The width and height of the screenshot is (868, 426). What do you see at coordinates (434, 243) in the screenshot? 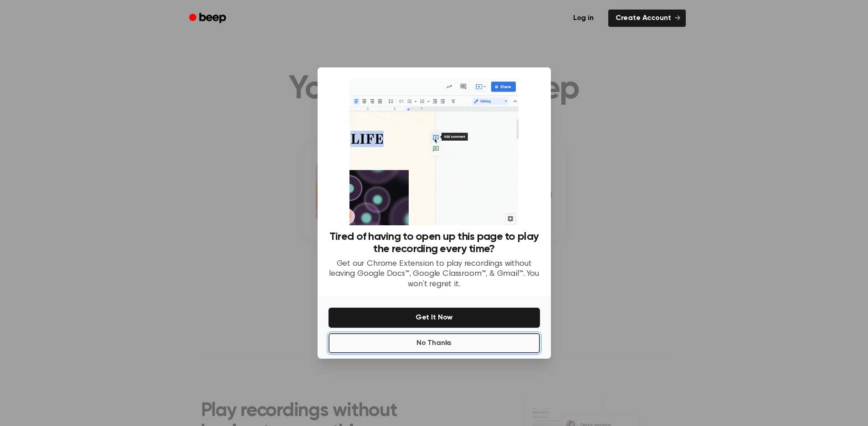
I see `h3: Tired of having to open up this page to play the recording every time?` at bounding box center [434, 243].